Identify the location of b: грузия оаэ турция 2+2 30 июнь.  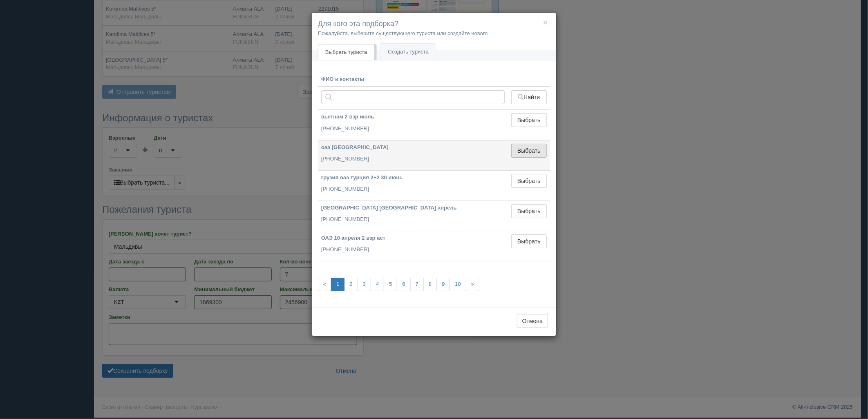
(362, 177).